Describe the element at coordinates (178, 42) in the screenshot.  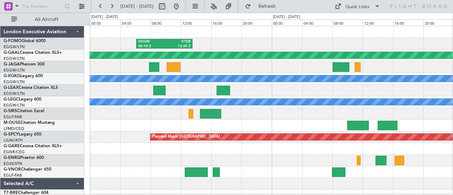
I see `div: KTEB` at that location.